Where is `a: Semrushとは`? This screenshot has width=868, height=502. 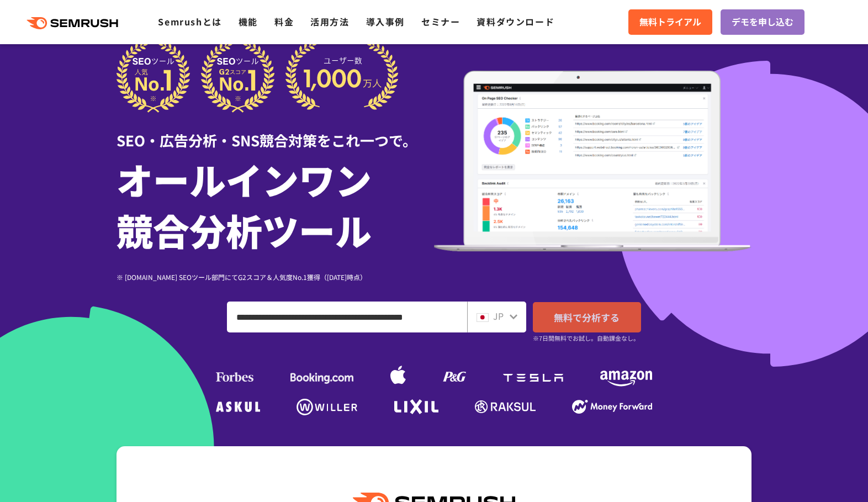
a: Semrushとは is located at coordinates (189, 22).